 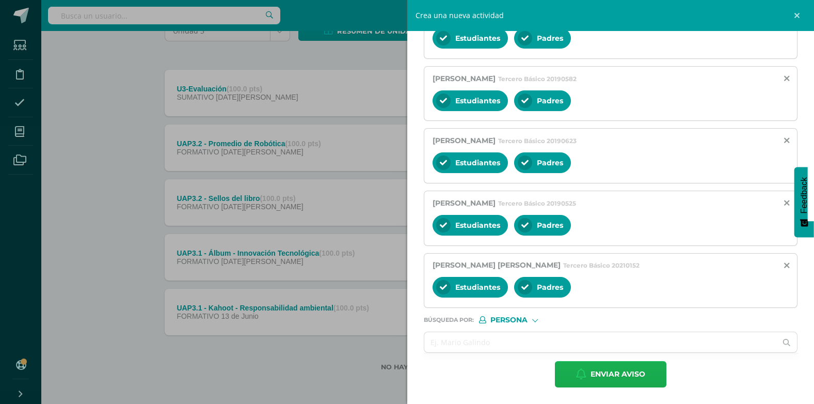 I want to click on span: Feedback, so click(x=804, y=195).